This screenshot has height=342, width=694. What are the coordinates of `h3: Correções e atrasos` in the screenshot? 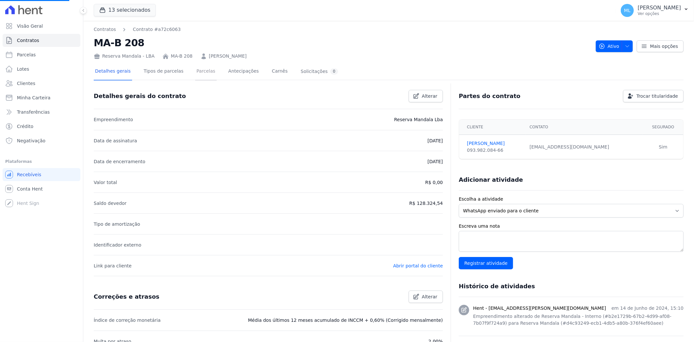 It's located at (127, 296).